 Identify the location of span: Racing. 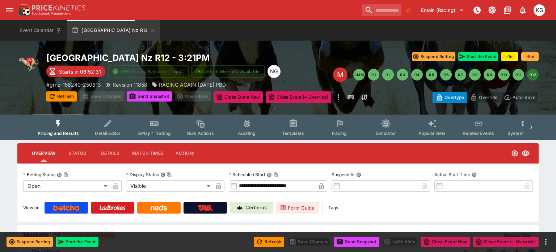
(339, 133).